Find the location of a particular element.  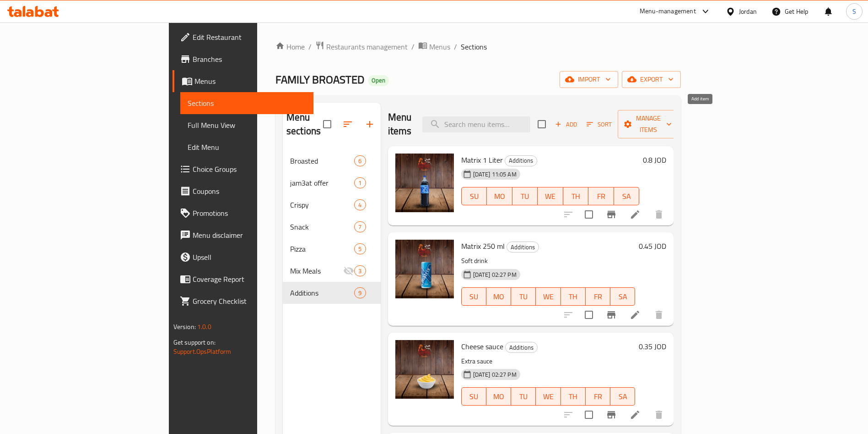

div: Additions is located at coordinates (520, 160).